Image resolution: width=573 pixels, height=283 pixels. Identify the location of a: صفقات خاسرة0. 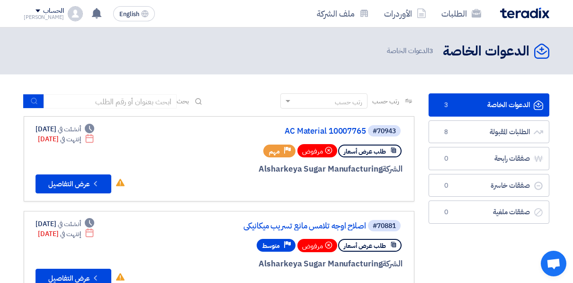
(489, 185).